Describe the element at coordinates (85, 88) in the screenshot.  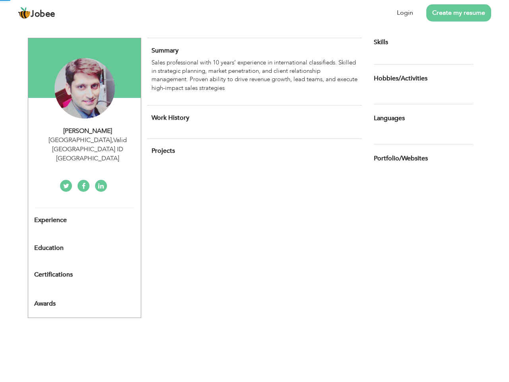
I see `img: Irfan Shehzad` at that location.